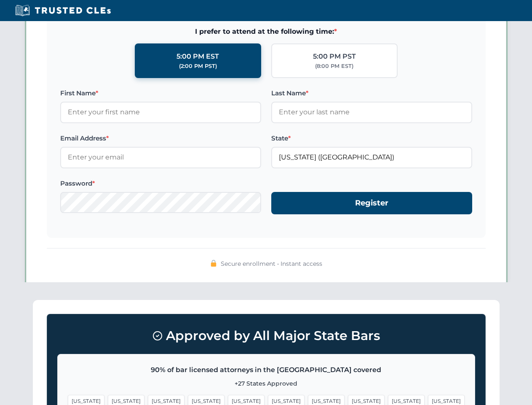 The image size is (532, 405). I want to click on img: Trusted CLEs, so click(63, 10).